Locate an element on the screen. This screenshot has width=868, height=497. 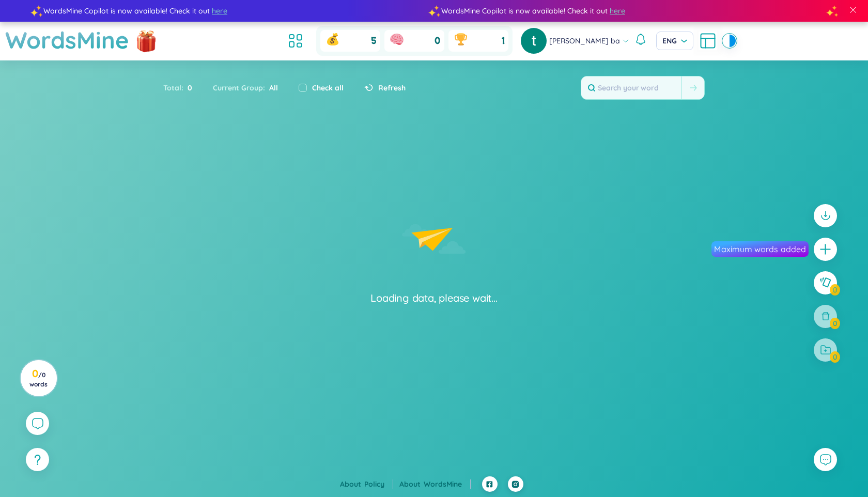
span: 5 is located at coordinates (374, 41).